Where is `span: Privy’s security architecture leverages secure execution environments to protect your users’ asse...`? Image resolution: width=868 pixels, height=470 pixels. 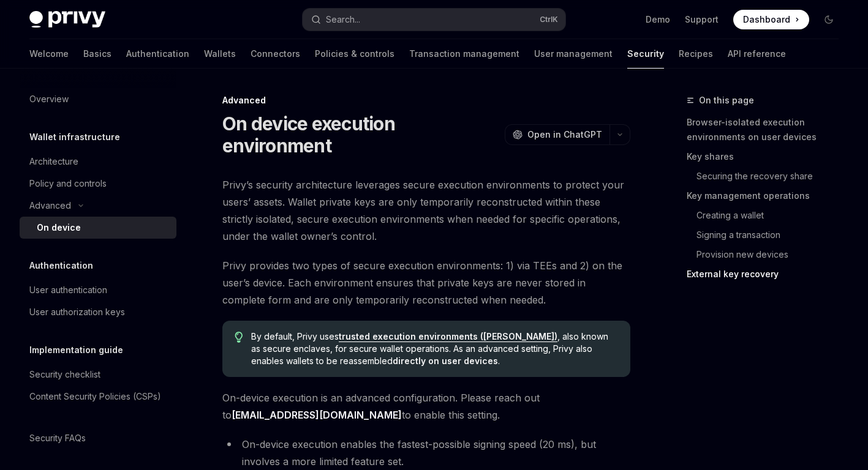
span: Privy’s security architecture leverages secure execution environments to protect your users’ asse... is located at coordinates (426, 211).